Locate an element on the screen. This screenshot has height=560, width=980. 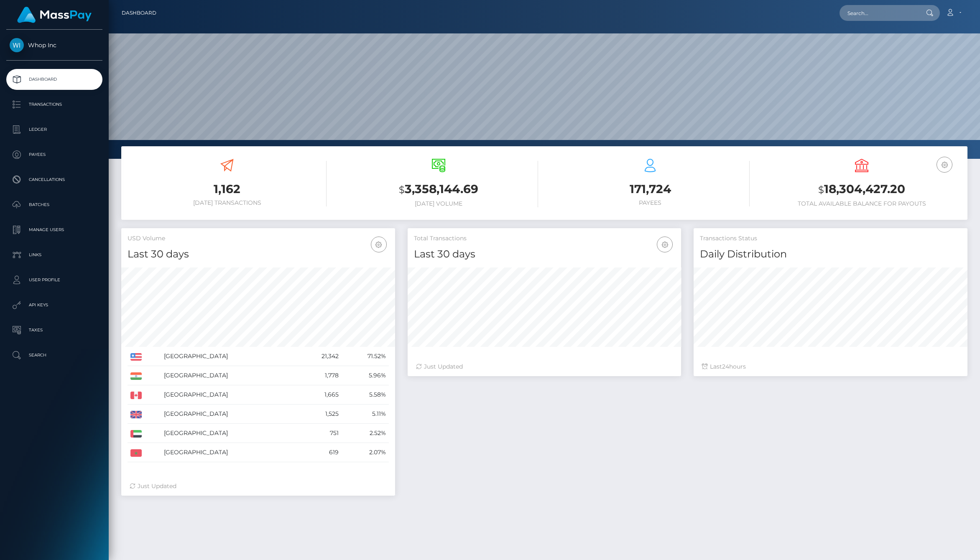
td: 5.58% is located at coordinates (365, 395).